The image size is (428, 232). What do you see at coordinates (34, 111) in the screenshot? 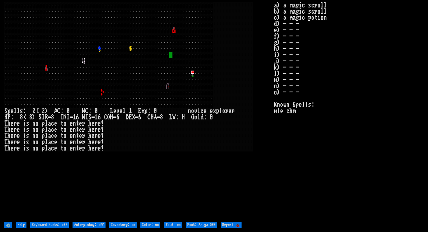
I see `div: 2` at bounding box center [34, 111].